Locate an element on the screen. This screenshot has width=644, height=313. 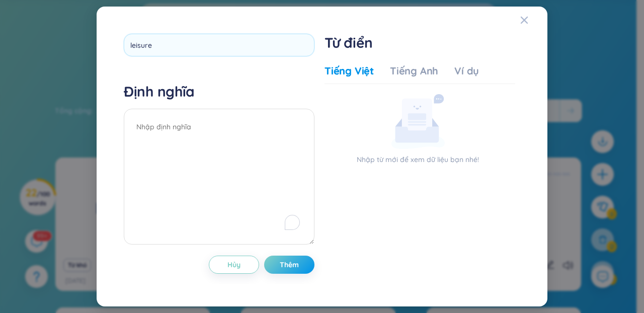
div: Ví dụ is located at coordinates (466, 71).